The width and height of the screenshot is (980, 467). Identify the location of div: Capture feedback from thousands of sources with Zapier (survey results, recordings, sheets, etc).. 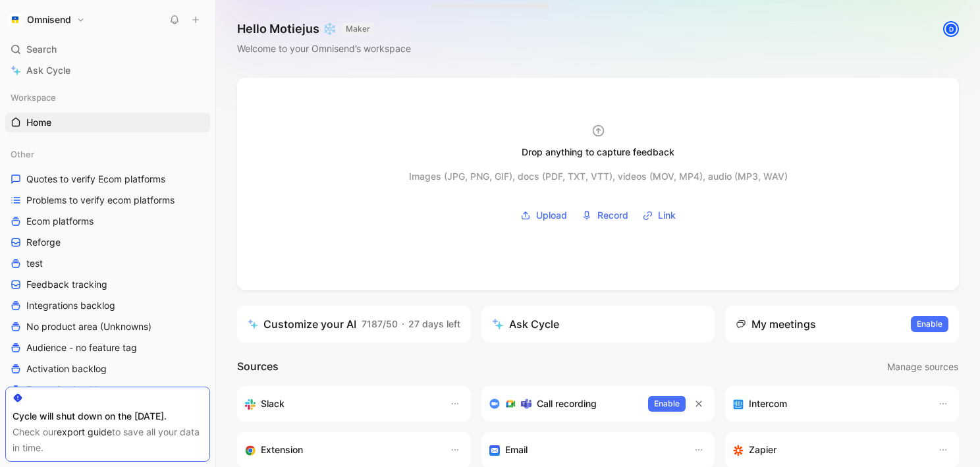
(828, 450).